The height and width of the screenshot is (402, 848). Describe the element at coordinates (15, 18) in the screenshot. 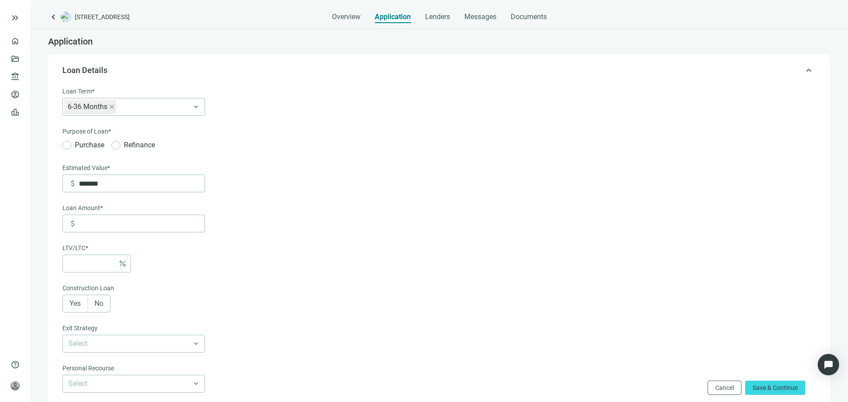

I see `span: keyboard_double_arrow_right` at that location.